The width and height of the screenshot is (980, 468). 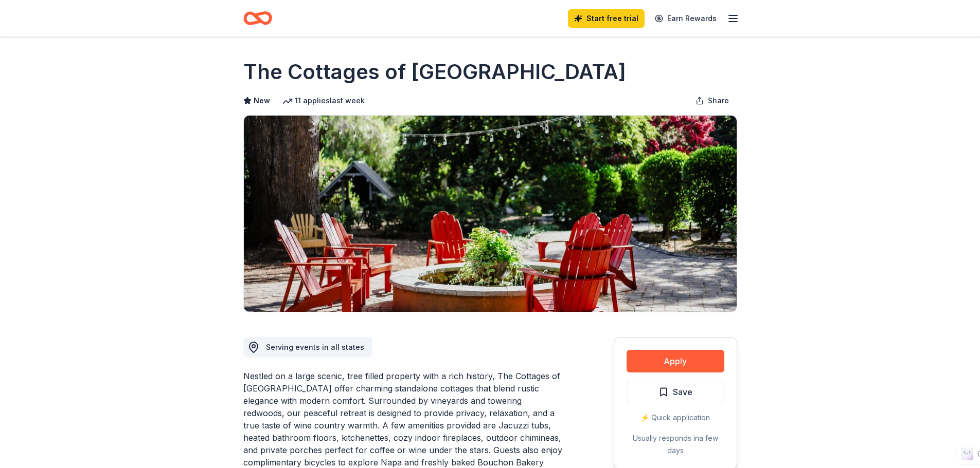 I want to click on div: ⚡️ Quick application, so click(x=675, y=418).